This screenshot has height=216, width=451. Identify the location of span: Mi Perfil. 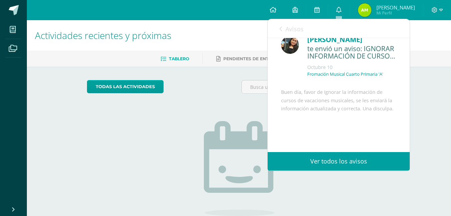
(395, 13).